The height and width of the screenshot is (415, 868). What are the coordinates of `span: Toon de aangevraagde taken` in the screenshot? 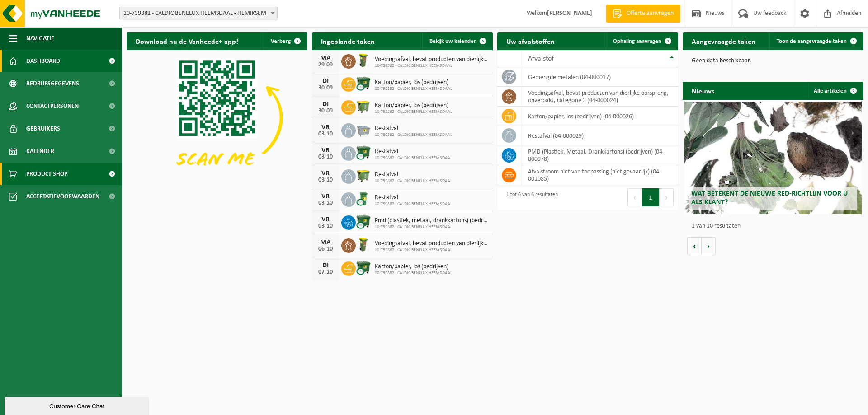 It's located at (811, 41).